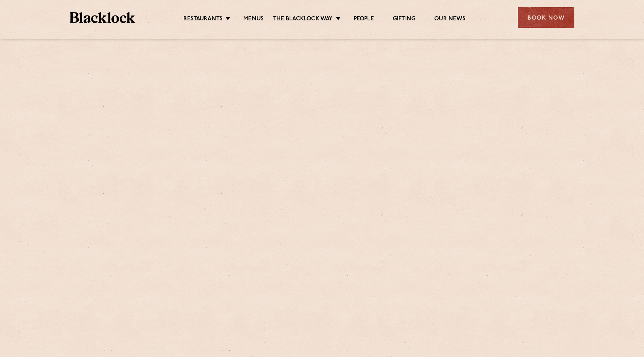 The width and height of the screenshot is (644, 357). I want to click on a: People, so click(364, 20).